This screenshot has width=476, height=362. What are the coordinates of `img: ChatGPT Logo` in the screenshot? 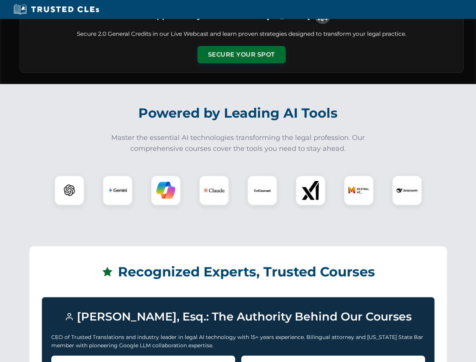 It's located at (69, 190).